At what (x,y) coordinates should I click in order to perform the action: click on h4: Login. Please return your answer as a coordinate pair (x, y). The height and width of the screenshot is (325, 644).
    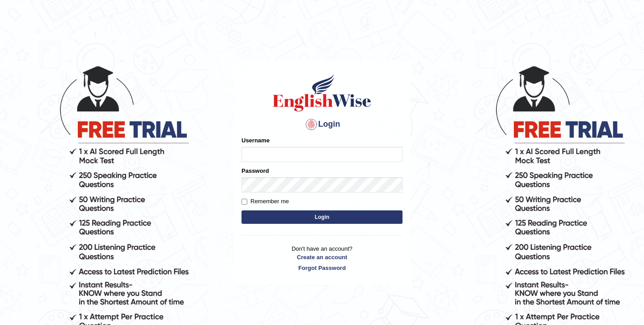
    Looking at the image, I should click on (322, 125).